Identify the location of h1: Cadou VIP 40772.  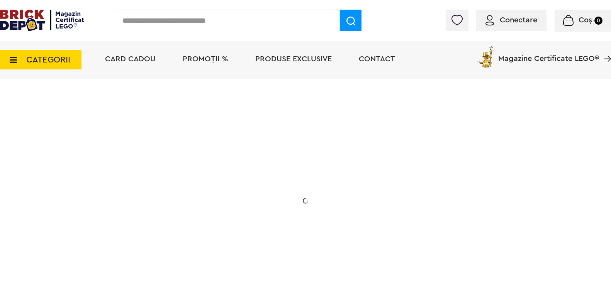
(132, 169).